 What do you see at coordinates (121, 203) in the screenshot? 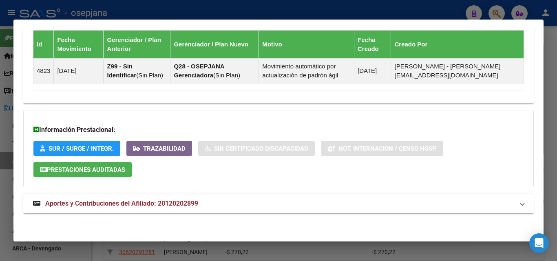
I see `span: Aportes y Contribuciones del Afiliado: 20120202899` at bounding box center [121, 203].